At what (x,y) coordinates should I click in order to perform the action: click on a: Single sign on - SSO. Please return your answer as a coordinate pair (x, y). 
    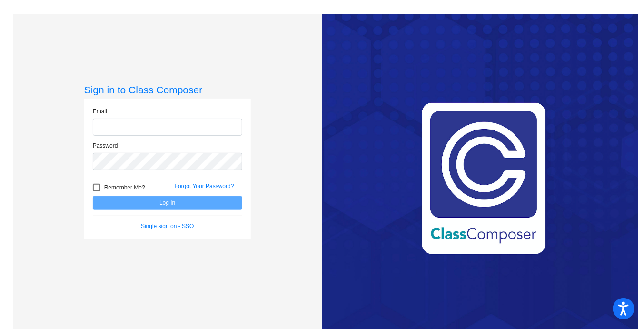
    Looking at the image, I should click on (167, 226).